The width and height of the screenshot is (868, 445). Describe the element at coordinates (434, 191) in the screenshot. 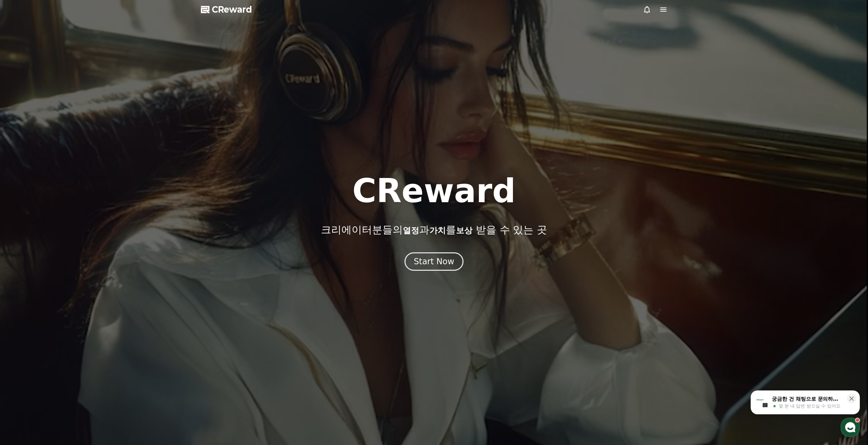

I see `h1: CReward` at that location.